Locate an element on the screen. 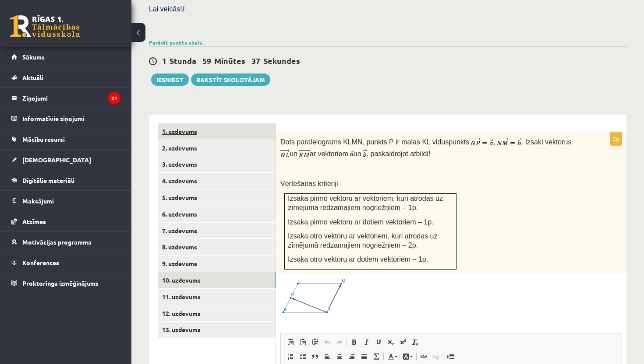 This screenshot has height=364, width=644. a: Subscript is located at coordinates (391, 342).